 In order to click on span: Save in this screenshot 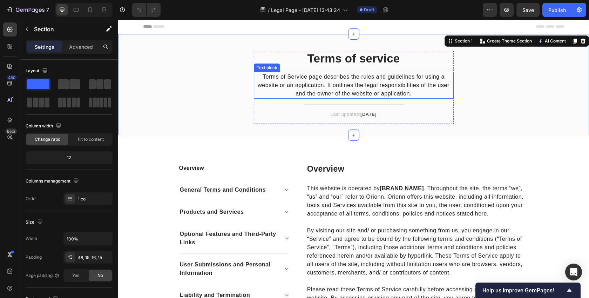, I will do `click(528, 10)`.